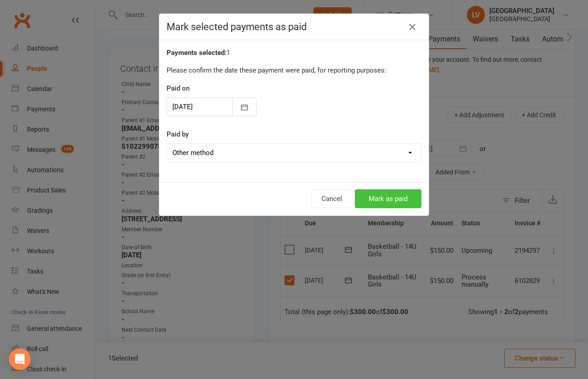  I want to click on div: Open Intercom Messenger, so click(20, 359).